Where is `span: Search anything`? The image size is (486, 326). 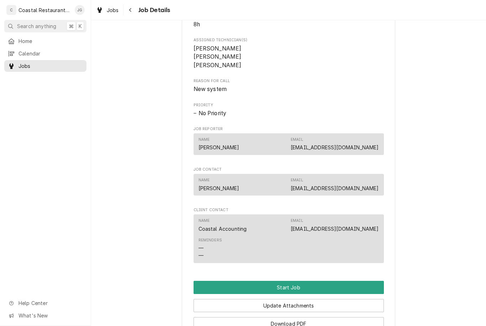
span: Search anything is located at coordinates (37, 26).